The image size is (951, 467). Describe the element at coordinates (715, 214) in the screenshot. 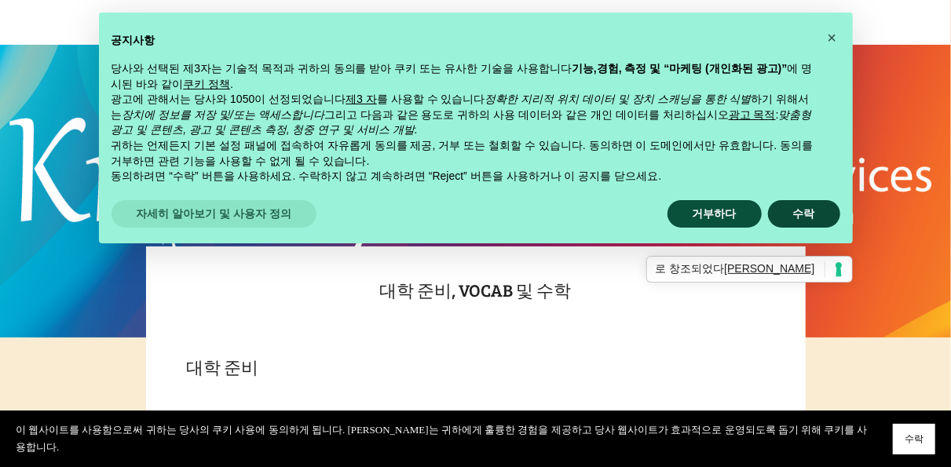

I see `button: 거부하다` at that location.